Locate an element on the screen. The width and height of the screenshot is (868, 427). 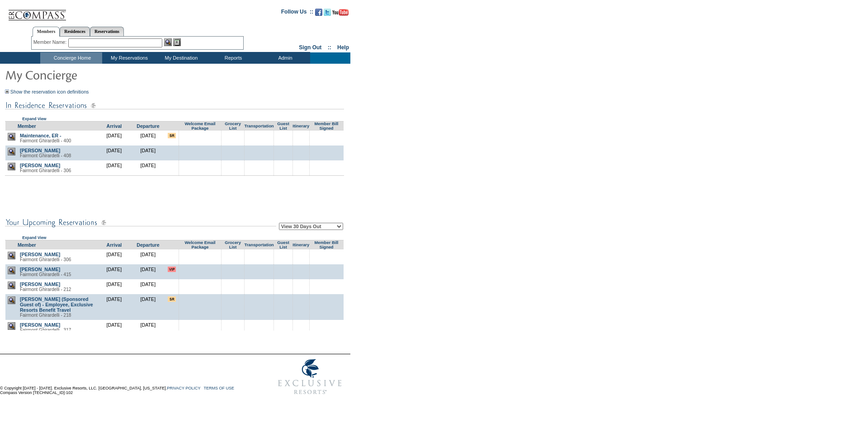
img: Subscribe to our YouTube Channel is located at coordinates (341, 12).